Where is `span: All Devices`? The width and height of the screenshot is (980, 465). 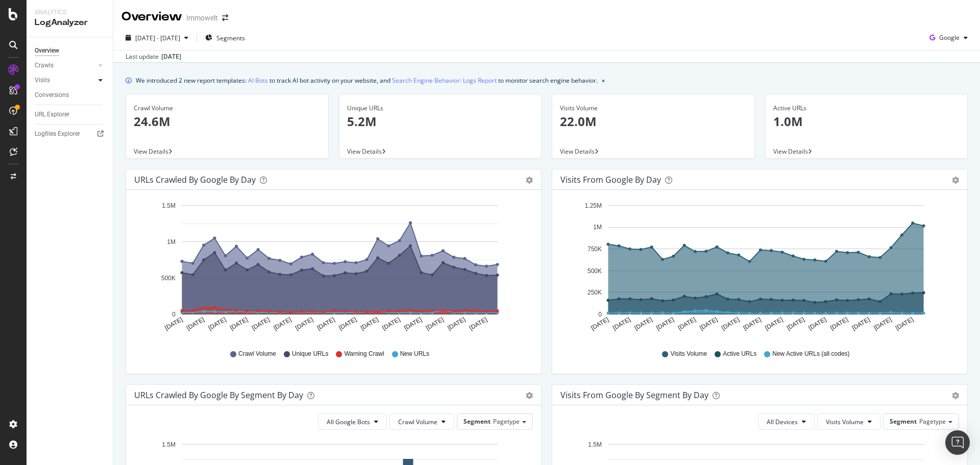
span: All Devices is located at coordinates (782, 421).